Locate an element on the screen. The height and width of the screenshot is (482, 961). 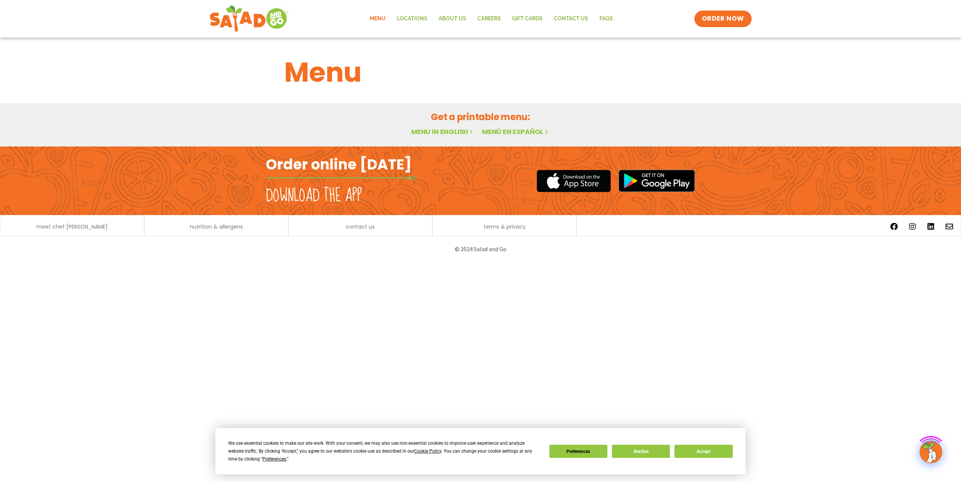
div: Cookie Consent Prompt is located at coordinates (480, 451).